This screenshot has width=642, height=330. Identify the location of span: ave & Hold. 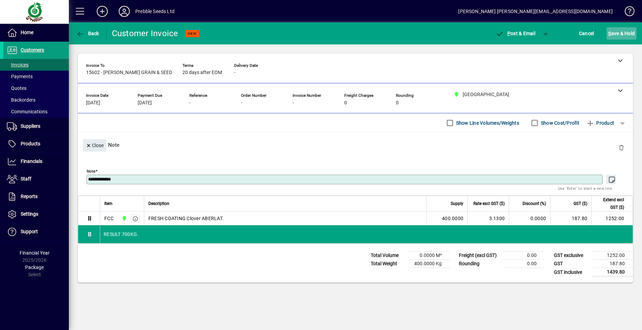
(622, 33).